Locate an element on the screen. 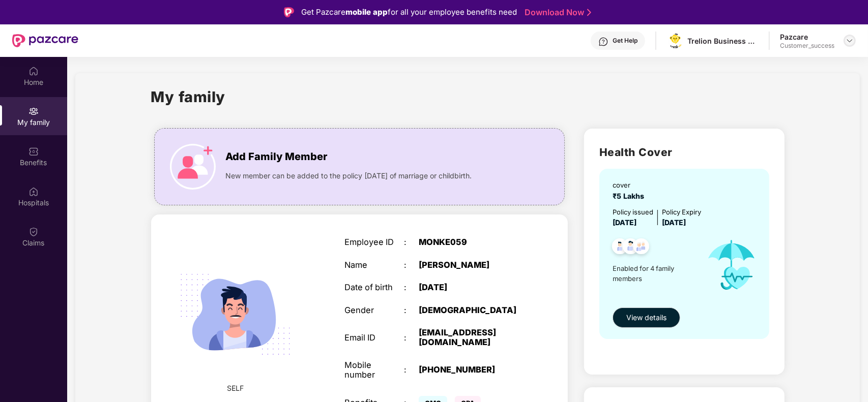  div: Name is located at coordinates (374, 265).